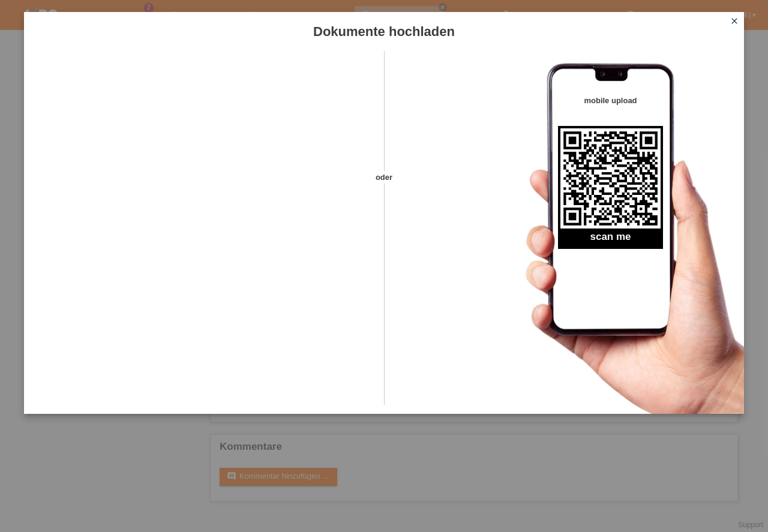  Describe the element at coordinates (735, 21) in the screenshot. I see `i: close` at that location.